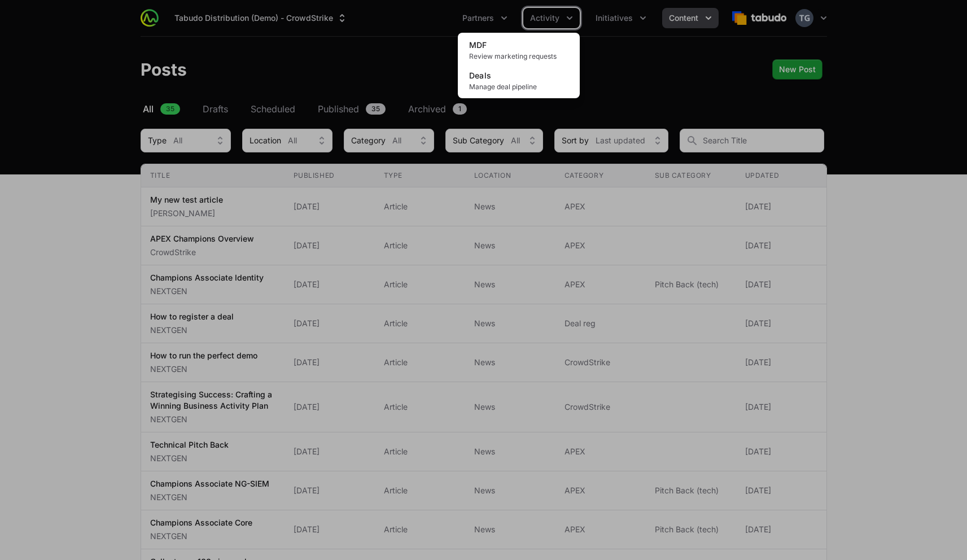 The image size is (967, 560). Describe the element at coordinates (519, 87) in the screenshot. I see `span: Manage deal pipeline` at that location.